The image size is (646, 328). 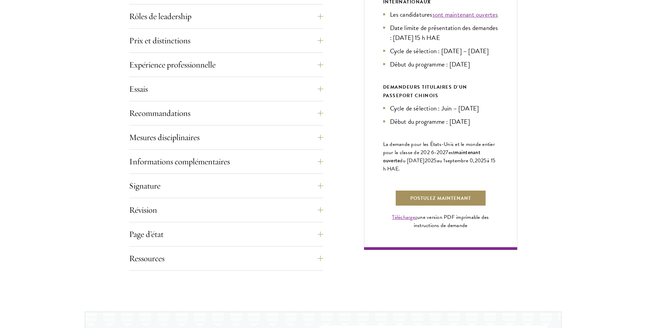 I want to click on span: au 1, so click(x=441, y=160).